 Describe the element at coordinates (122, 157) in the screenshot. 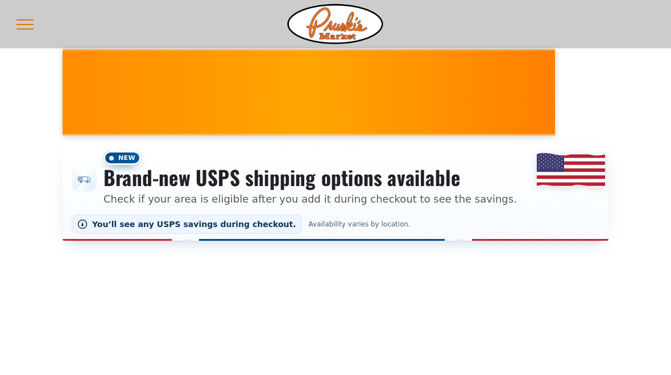

I see `span: New` at that location.